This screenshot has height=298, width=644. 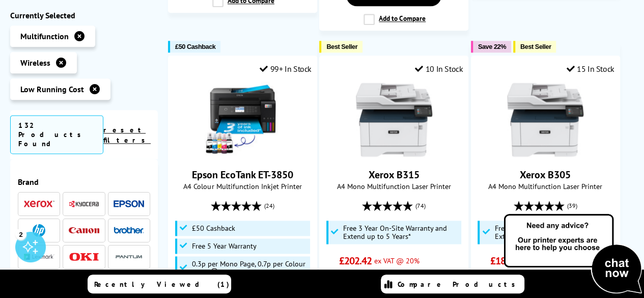 What do you see at coordinates (84, 204) in the screenshot?
I see `img: Kyocera` at bounding box center [84, 204].